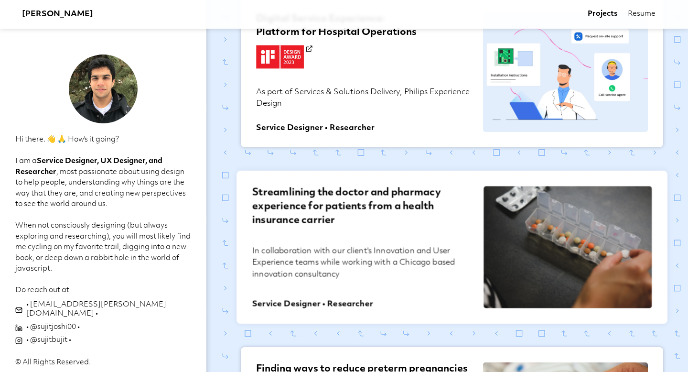 This screenshot has height=372, width=688. What do you see at coordinates (452, 247) in the screenshot?
I see `a: Streamlining the doctor and pharmacy experience for patients from a health insurance carrier In c...` at bounding box center [452, 247].